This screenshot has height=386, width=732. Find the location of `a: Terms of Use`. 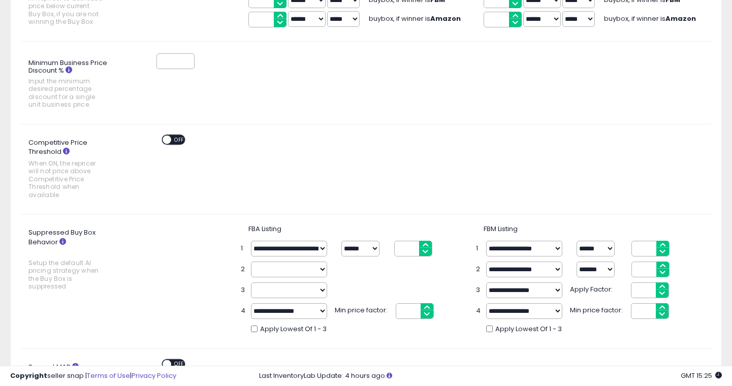

a: Terms of Use is located at coordinates (108, 375).